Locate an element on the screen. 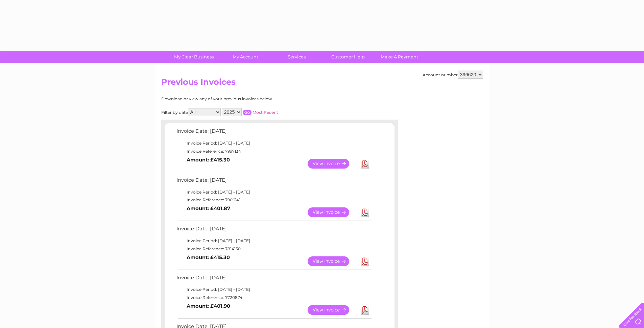 The width and height of the screenshot is (644, 328). a: My Account is located at coordinates (245, 57).